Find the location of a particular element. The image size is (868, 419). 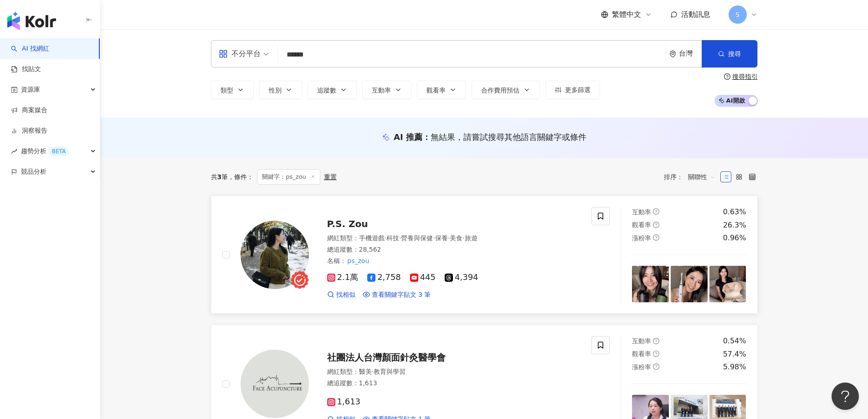

a: searchAI 找網紅 is located at coordinates (30, 49).